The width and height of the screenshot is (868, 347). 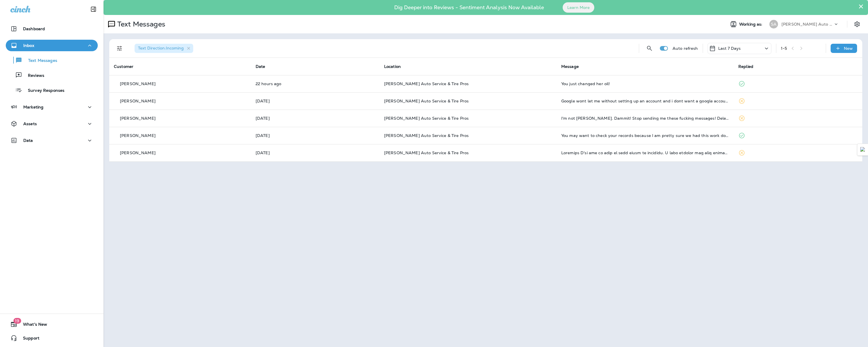 I want to click on div: You just changed her oil!, so click(x=645, y=84).